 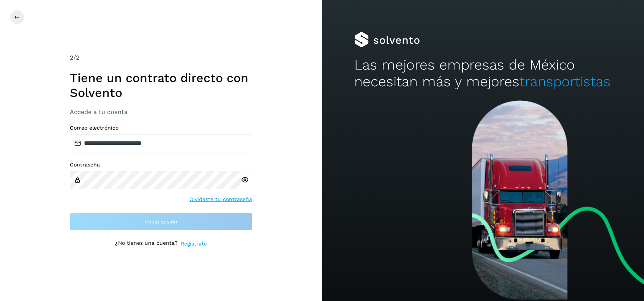 What do you see at coordinates (194, 244) in the screenshot?
I see `a: Regístrate` at bounding box center [194, 244].